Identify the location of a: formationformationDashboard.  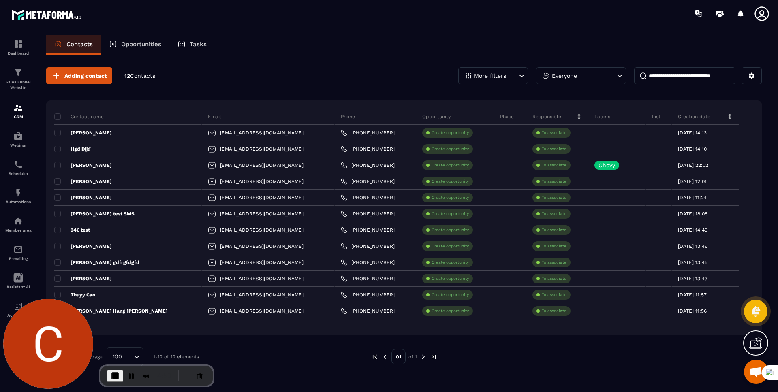
(18, 47).